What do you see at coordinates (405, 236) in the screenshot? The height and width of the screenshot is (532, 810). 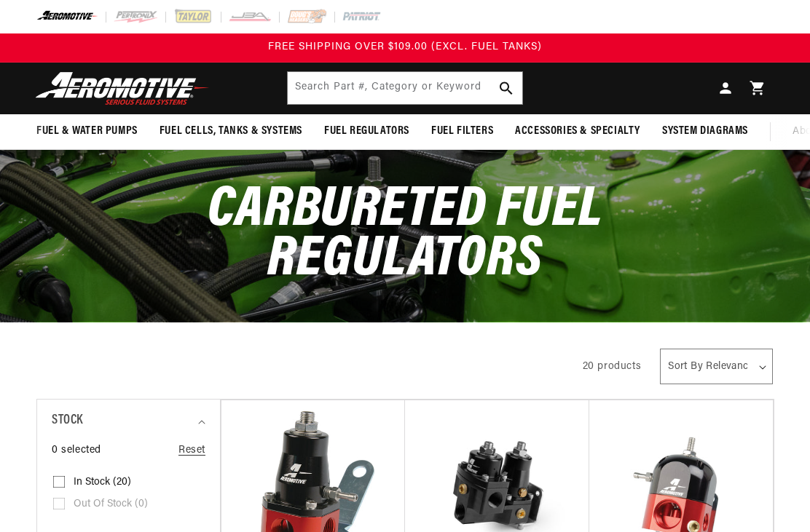 I see `span: Carbureted Fuel Regulators` at bounding box center [405, 236].